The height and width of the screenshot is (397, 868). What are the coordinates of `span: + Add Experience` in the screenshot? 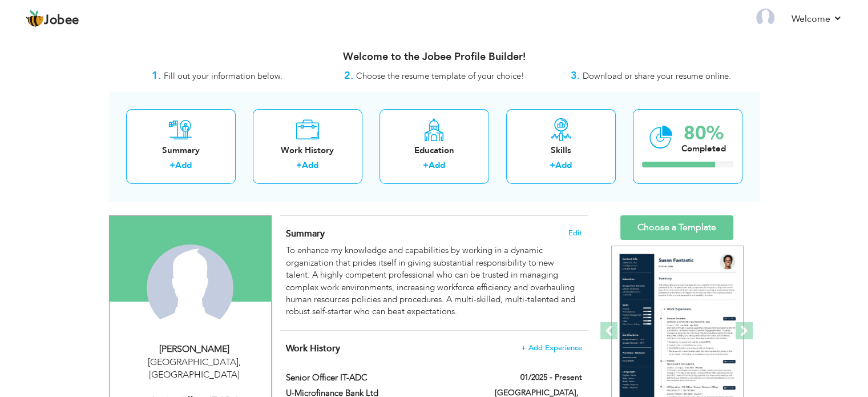 It's located at (551, 348).